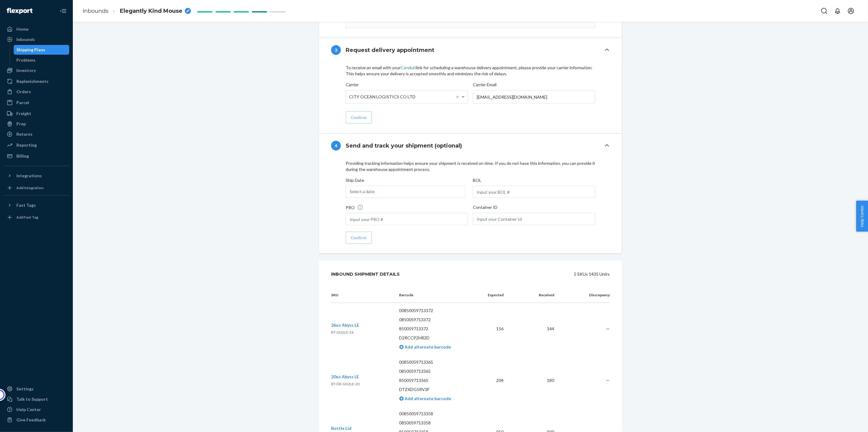  Describe the element at coordinates (493, 295) in the screenshot. I see `th: Expected` at that location.